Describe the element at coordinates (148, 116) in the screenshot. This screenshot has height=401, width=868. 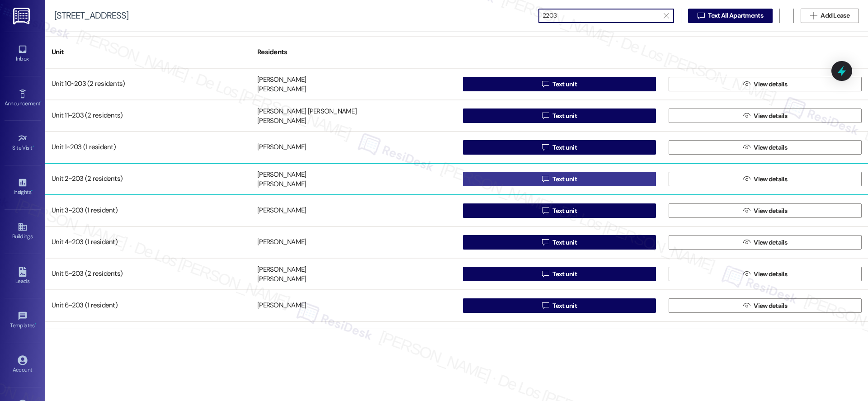
I see `div: Unit 11~203 (2 residents)` at that location.